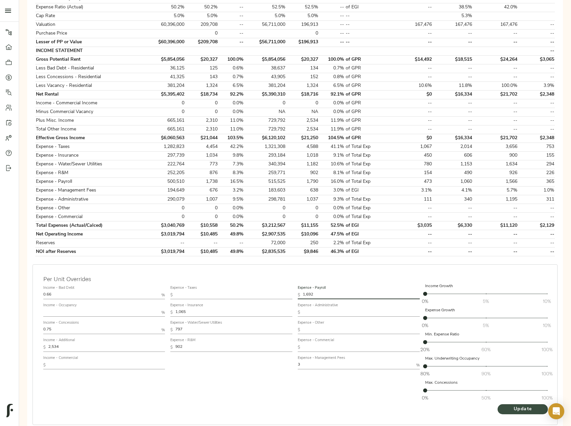  I want to click on td: Expense - Taxes, so click(90, 147).